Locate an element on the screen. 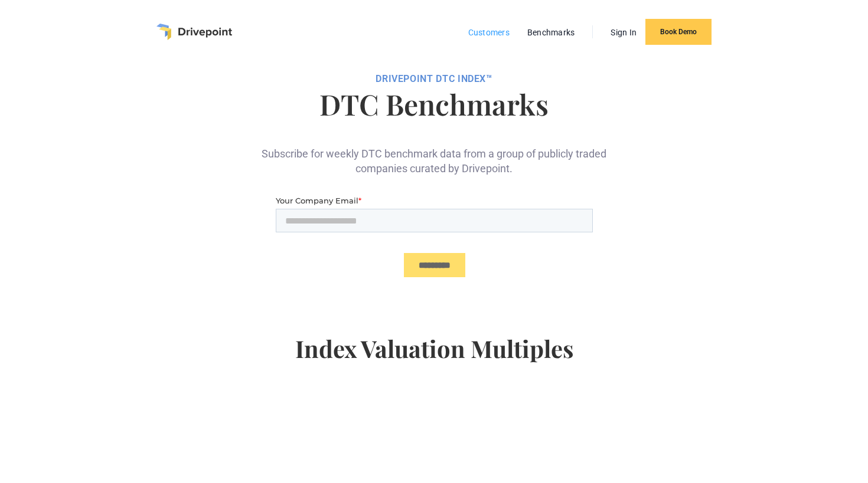 The width and height of the screenshot is (868, 483). div: Subscribe for weekly DTC benchmark data from a group of publicly traded companies curated by Driv... is located at coordinates (434, 152).